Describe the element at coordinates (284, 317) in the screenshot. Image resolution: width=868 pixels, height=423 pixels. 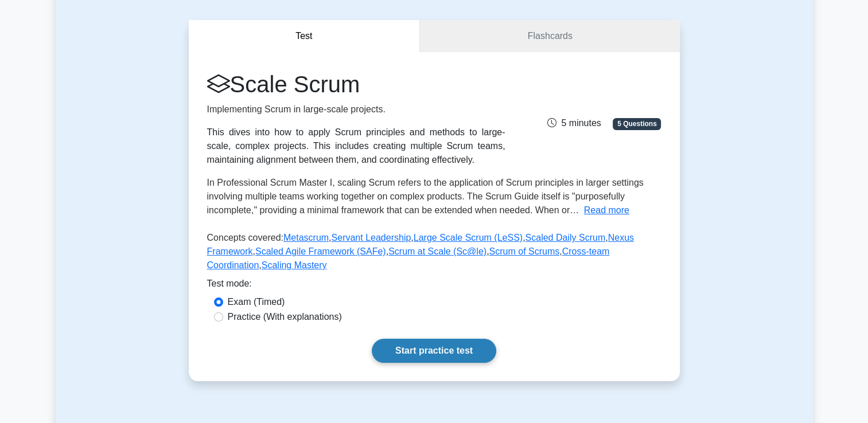
I see `label: Practice (With explanations)` at that location.